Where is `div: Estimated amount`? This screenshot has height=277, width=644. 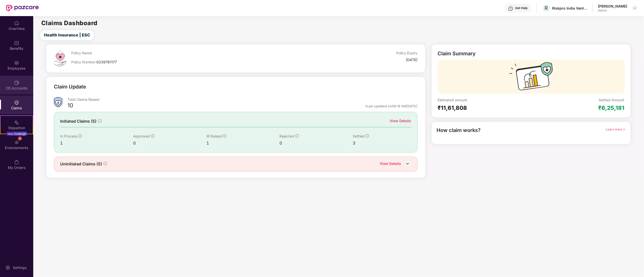 div: Estimated amount is located at coordinates (484, 100).